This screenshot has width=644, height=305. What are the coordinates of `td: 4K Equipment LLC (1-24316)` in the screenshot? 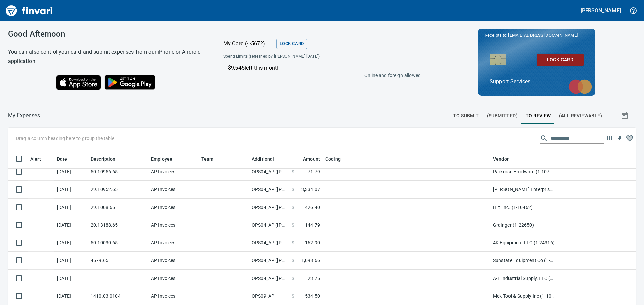 It's located at (524, 243).